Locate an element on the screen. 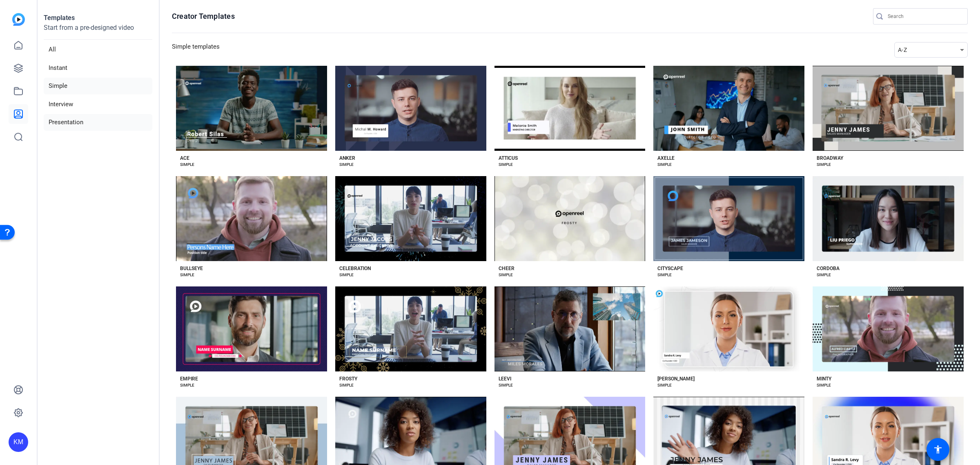  div: LEEVI is located at coordinates (505, 379).